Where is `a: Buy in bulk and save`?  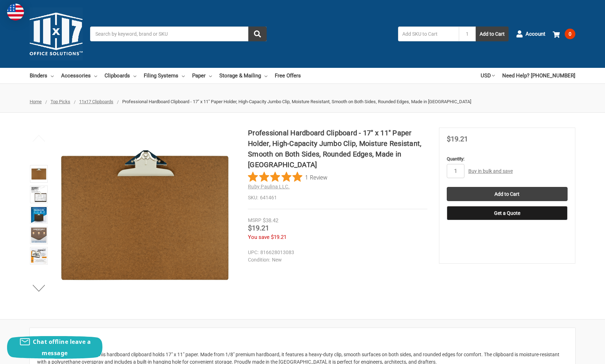
a: Buy in bulk and save is located at coordinates (491, 171).